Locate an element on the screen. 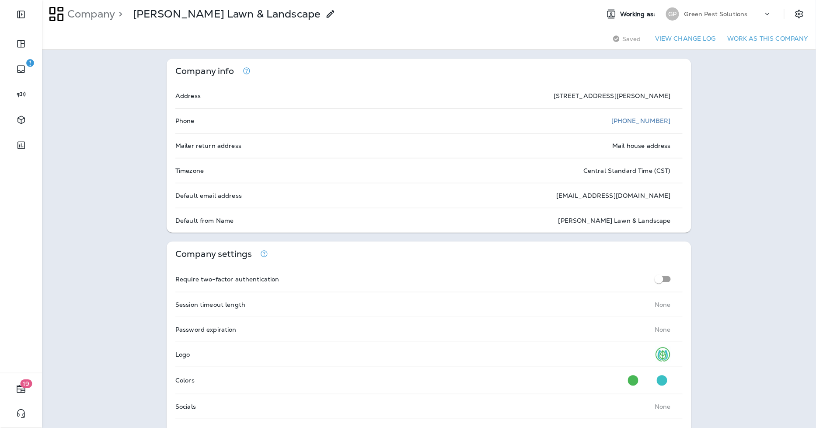 Image resolution: width=816 pixels, height=428 pixels. p: Timezone is located at coordinates (189, 171).